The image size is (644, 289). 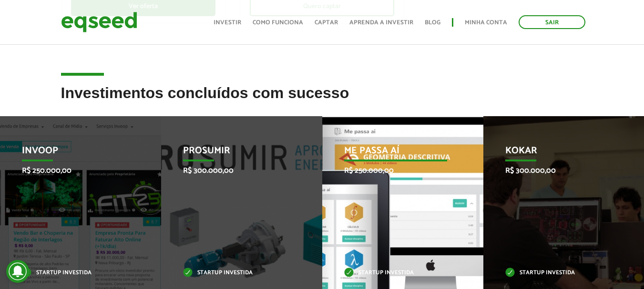 I want to click on a: Captar, so click(x=326, y=23).